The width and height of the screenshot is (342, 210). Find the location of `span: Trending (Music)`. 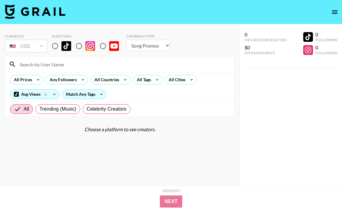

span: Trending (Music) is located at coordinates (58, 109).